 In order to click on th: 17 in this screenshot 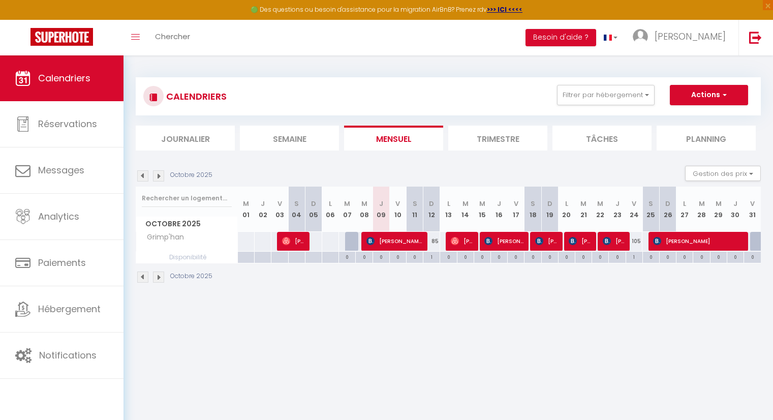, I will do `click(516, 209)`.